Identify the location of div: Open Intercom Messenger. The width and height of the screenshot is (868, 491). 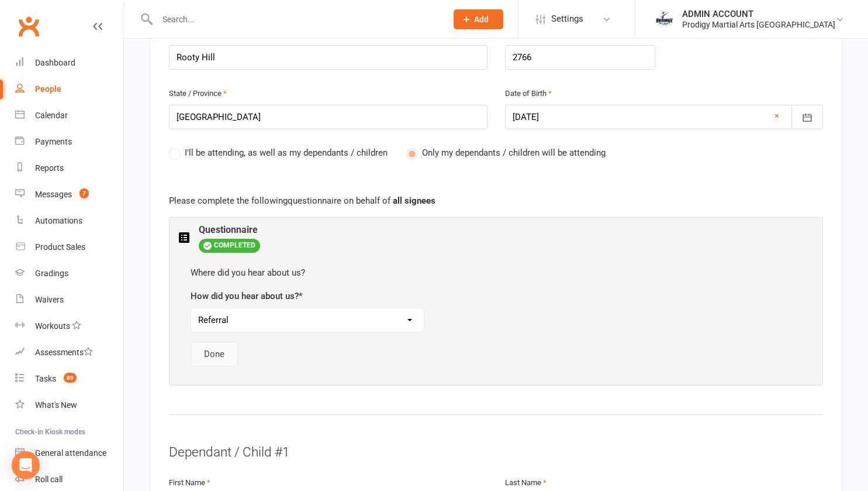
(26, 465).